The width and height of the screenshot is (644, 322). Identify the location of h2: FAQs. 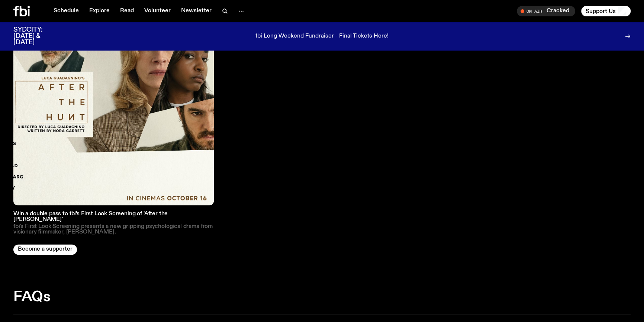
(322, 297).